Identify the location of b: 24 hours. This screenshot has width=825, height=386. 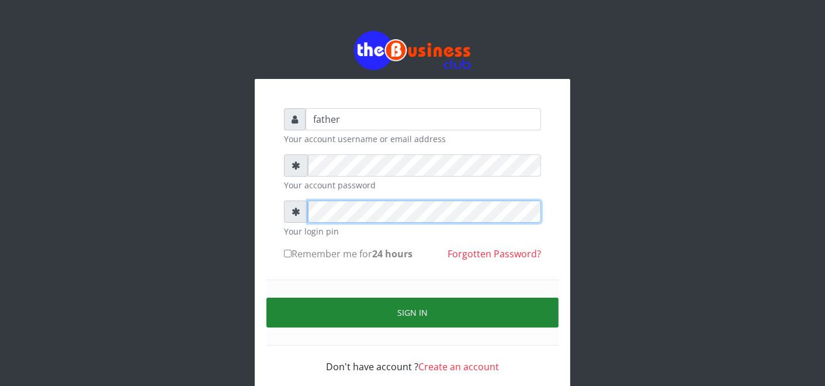
(392, 254).